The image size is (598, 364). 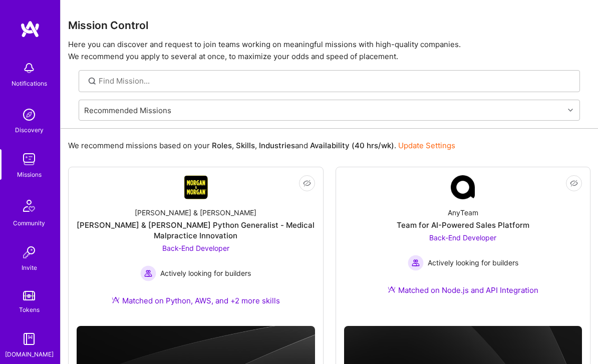 I want to click on p: We recommend missions based on your , , and ., so click(x=261, y=145).